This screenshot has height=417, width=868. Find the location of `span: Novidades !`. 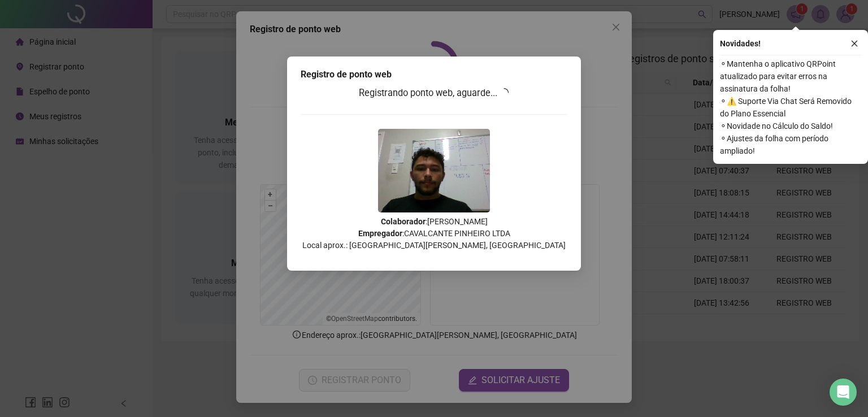

span: Novidades ! is located at coordinates (740, 44).